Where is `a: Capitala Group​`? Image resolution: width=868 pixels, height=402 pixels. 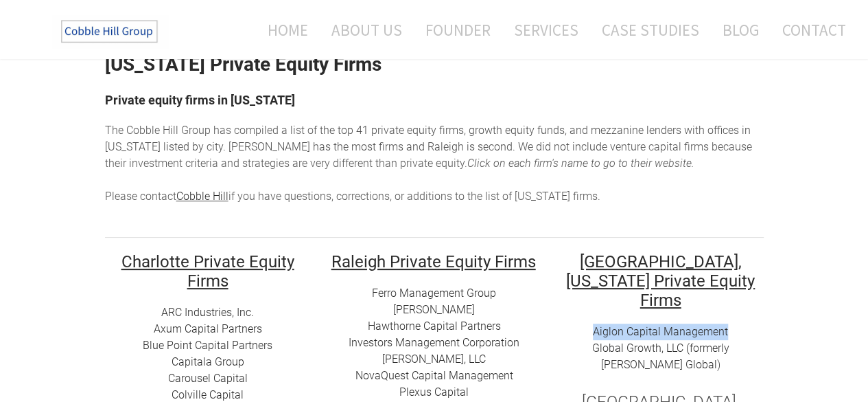 a: Capitala Group​ is located at coordinates (208, 362).